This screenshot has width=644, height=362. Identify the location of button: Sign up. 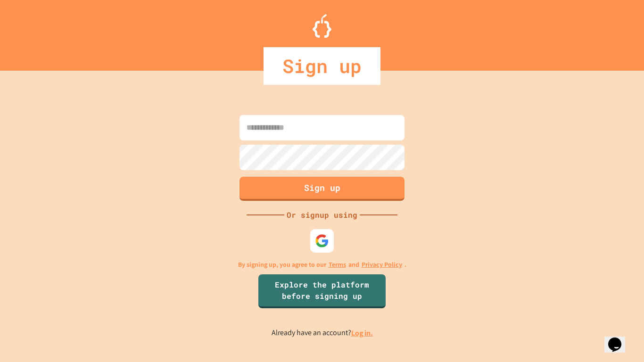
(322, 188).